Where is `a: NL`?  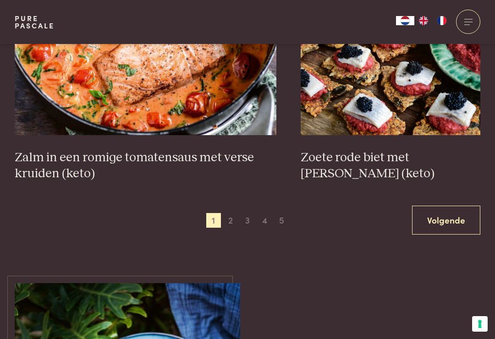
a: NL is located at coordinates (405, 21).